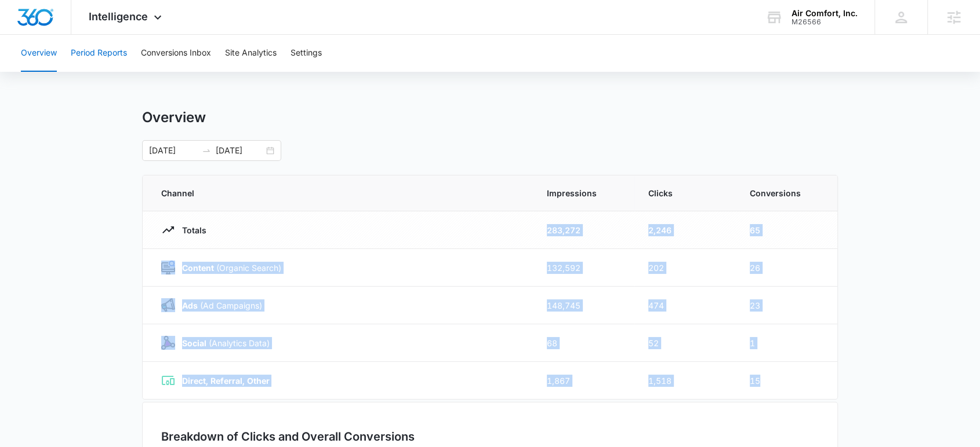 Image resolution: width=980 pixels, height=447 pixels. Describe the element at coordinates (168, 305) in the screenshot. I see `img: Ads` at that location.